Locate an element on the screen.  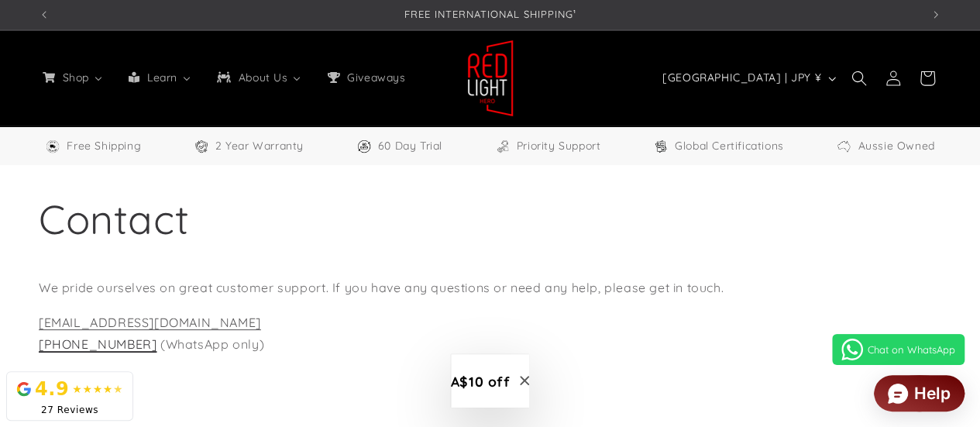
span: Free Shipping is located at coordinates (104, 146).